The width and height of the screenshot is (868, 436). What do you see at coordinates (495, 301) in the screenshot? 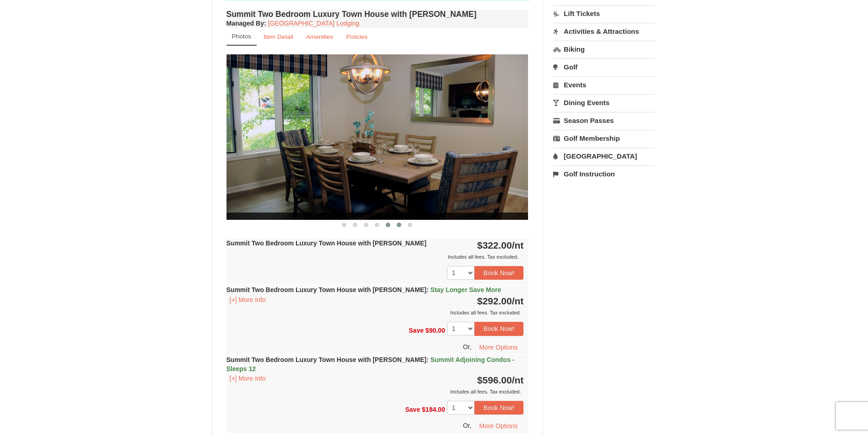
I see `span: $292.00` at bounding box center [495, 301].